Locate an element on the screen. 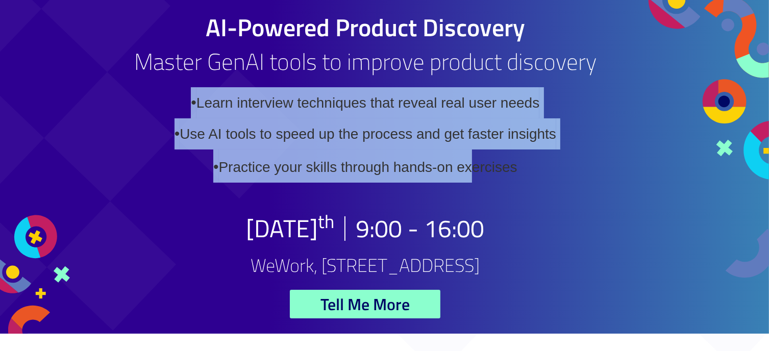 The image size is (769, 351). a: Tell Me More is located at coordinates (365, 304).